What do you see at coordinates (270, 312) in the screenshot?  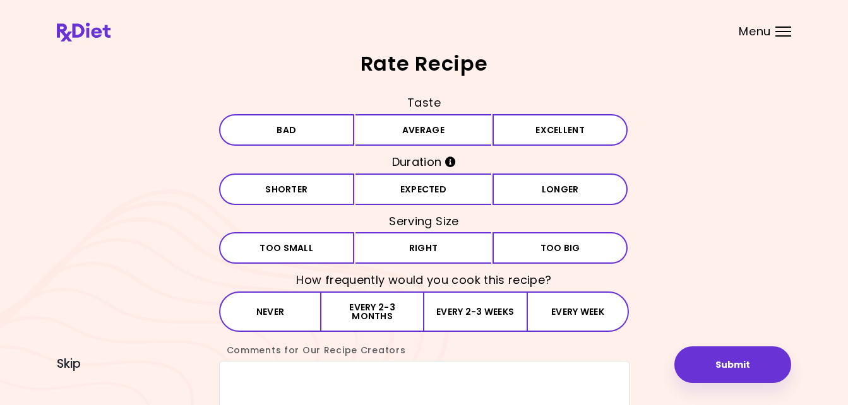 I see `button: Never` at bounding box center [270, 312].